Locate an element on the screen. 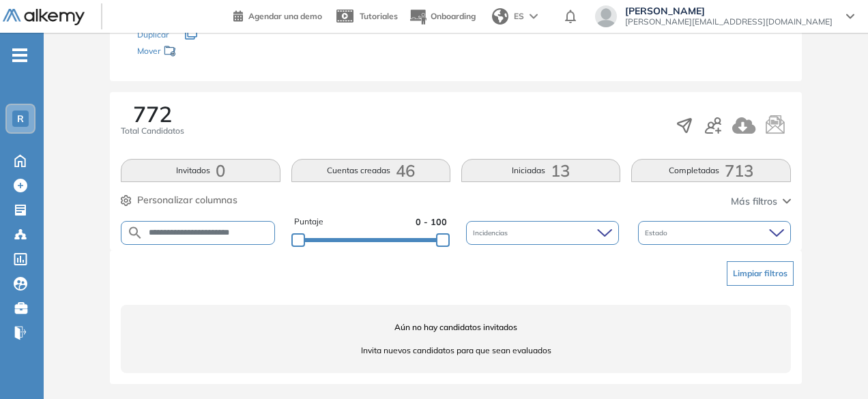 Image resolution: width=868 pixels, height=399 pixels. span: Tutoriales is located at coordinates (379, 15).